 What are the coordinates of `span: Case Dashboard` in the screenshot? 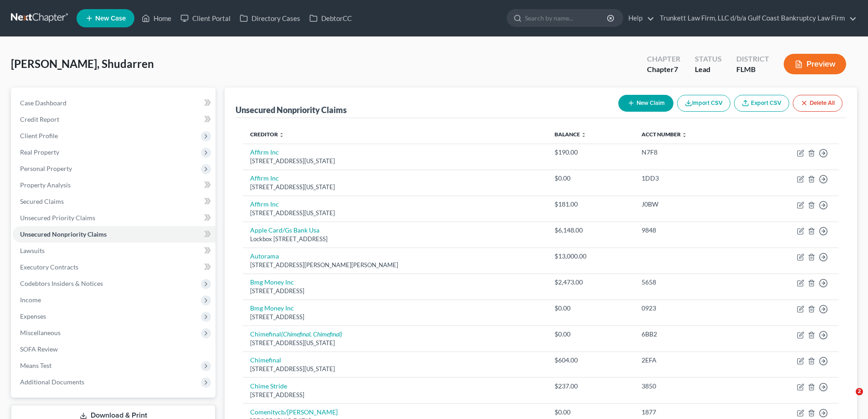 It's located at (43, 103).